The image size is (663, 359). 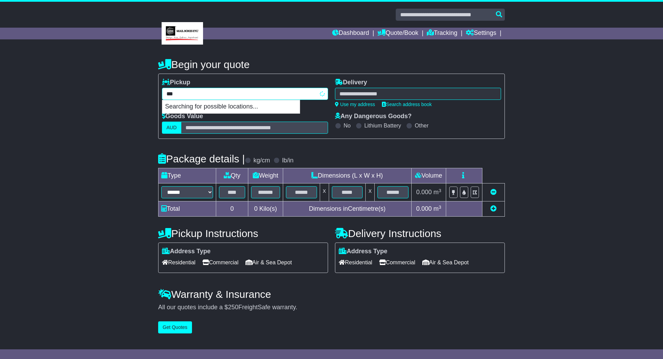 What do you see at coordinates (481, 33) in the screenshot?
I see `a: Settings` at bounding box center [481, 33].